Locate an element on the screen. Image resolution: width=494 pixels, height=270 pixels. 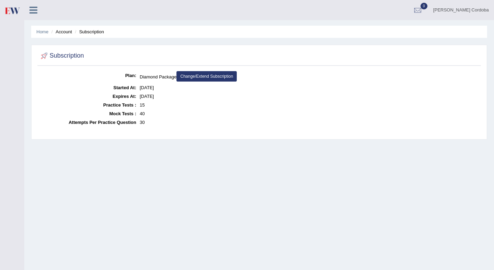
dt: Plan: is located at coordinates (88, 75).